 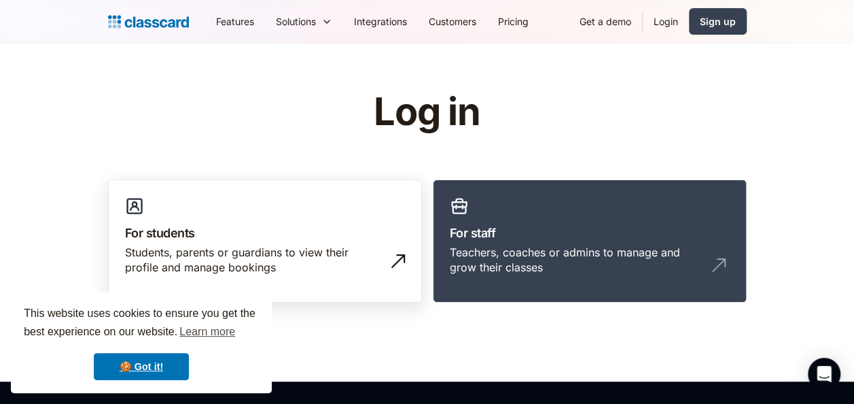 I want to click on div: Teachers, coaches or admins to manage and grow their classes, so click(x=576, y=260).